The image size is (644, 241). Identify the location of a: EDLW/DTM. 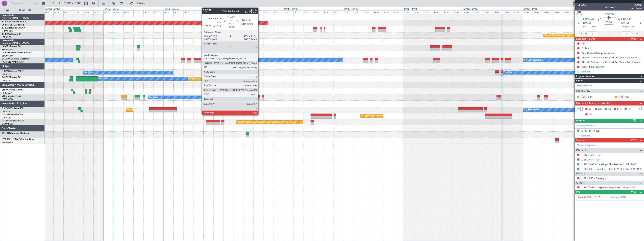
(7, 56).